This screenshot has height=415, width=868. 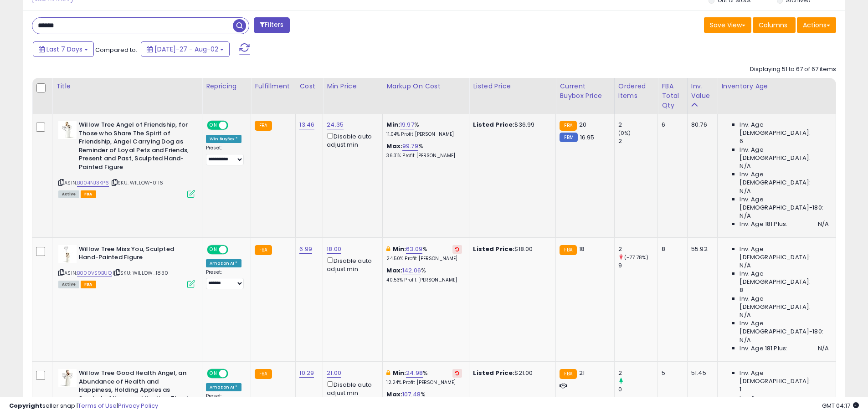 What do you see at coordinates (309, 86) in the screenshot?
I see `div: Cost` at bounding box center [309, 86].